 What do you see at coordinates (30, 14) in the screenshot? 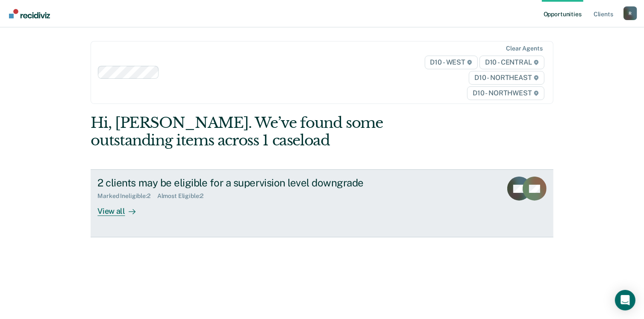
I see `img: Recidiviz` at bounding box center [30, 14].